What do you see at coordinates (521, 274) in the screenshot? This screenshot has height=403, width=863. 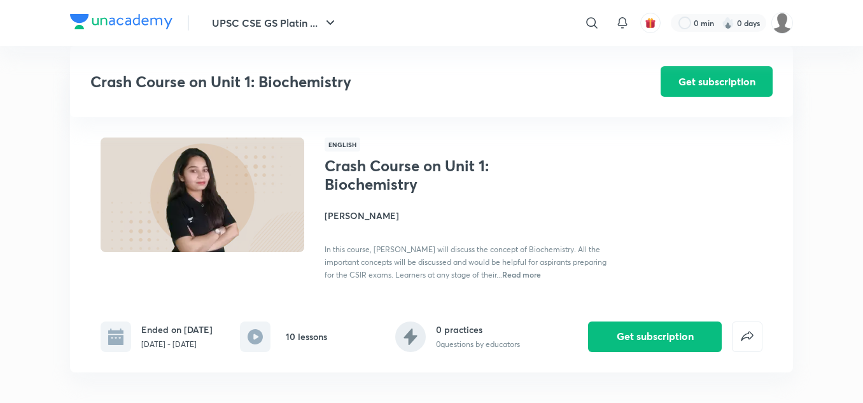 I see `span: Read more` at bounding box center [521, 274].